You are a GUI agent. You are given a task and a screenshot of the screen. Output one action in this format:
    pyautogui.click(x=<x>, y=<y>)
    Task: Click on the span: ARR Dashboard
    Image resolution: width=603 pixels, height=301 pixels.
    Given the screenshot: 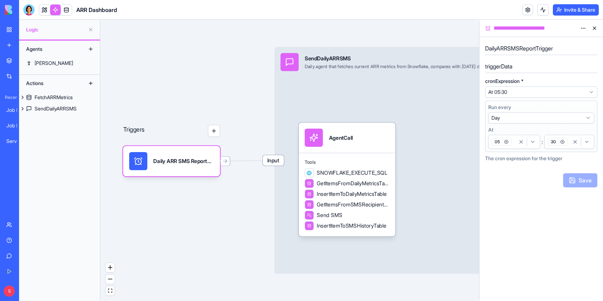 What is the action you would take?
    pyautogui.click(x=97, y=10)
    